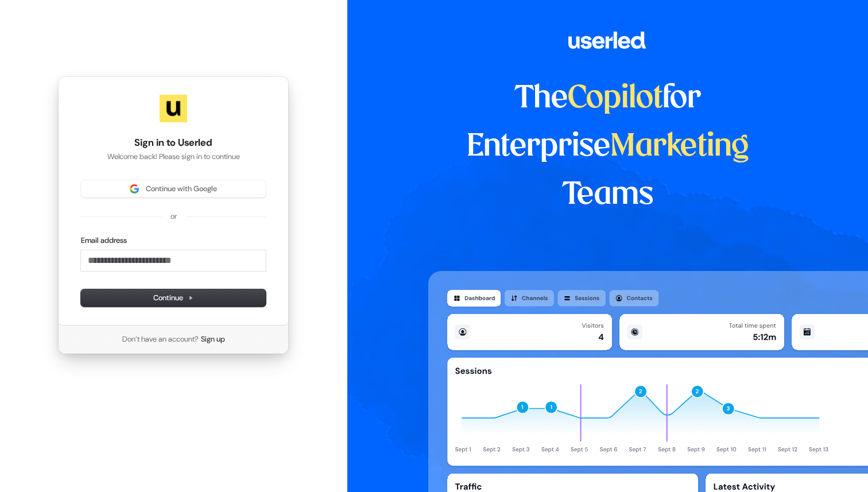 The width and height of the screenshot is (868, 492). I want to click on span: Continue with Google, so click(181, 189).